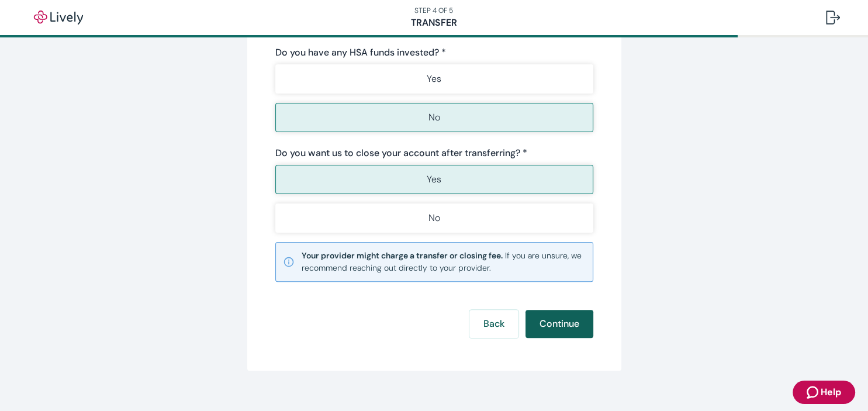  Describe the element at coordinates (444, 262) in the screenshot. I see `small: If you are unsure, we recommend reaching out directly to your provider.` at that location.